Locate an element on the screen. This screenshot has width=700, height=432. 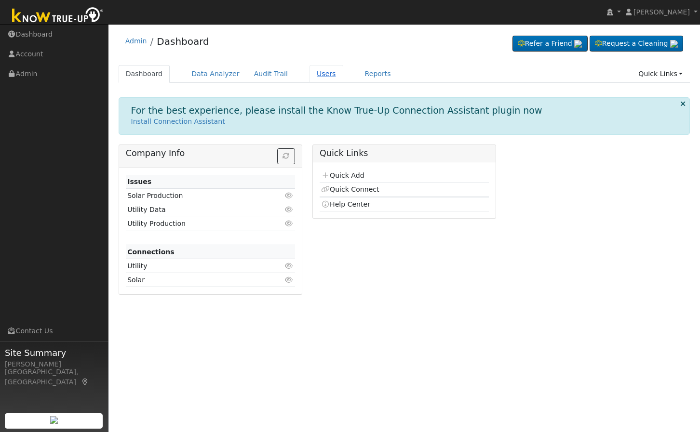
a: Request a Cleaning is located at coordinates (636, 44).